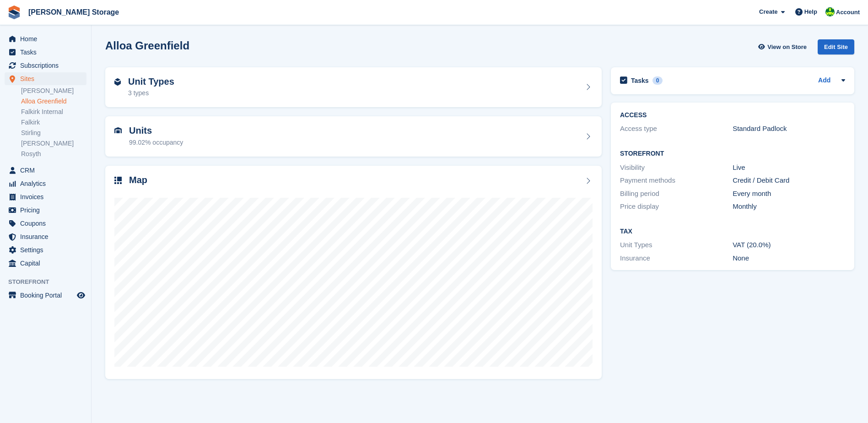 The height and width of the screenshot is (423, 868). I want to click on a: Add, so click(824, 80).